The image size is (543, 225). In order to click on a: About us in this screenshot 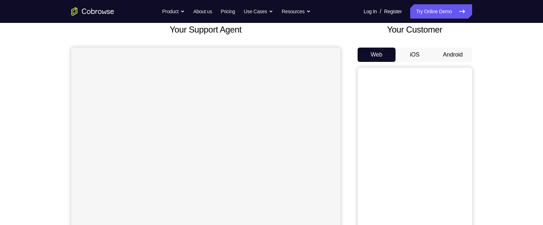, I will do `click(203, 11)`.